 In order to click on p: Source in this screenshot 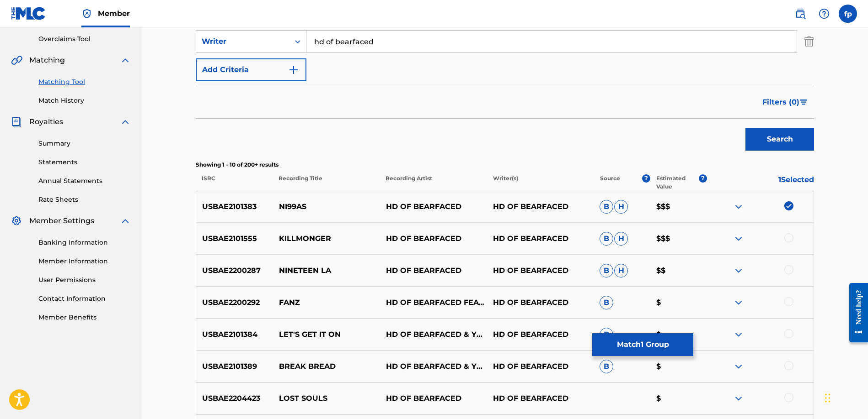, I will do `click(610, 183)`.